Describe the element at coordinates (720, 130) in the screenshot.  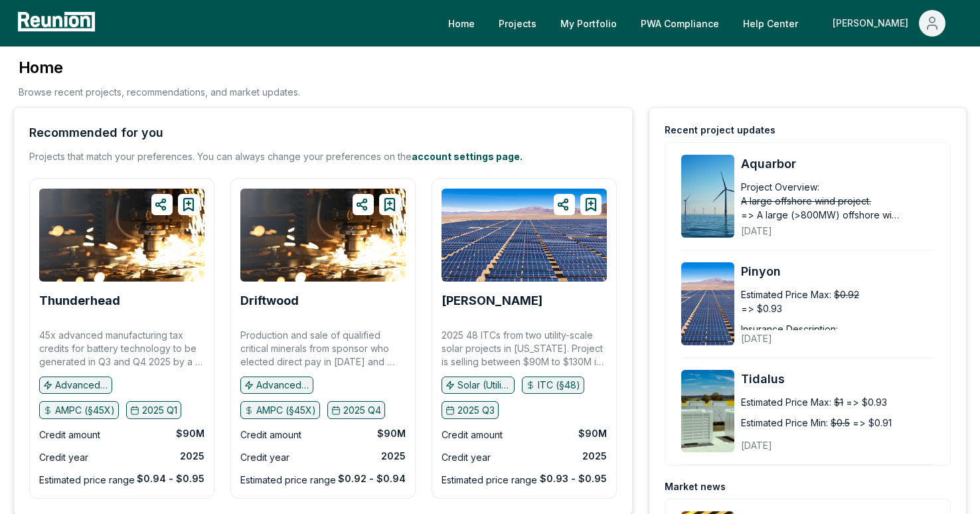
I see `div: Recent project updates` at that location.